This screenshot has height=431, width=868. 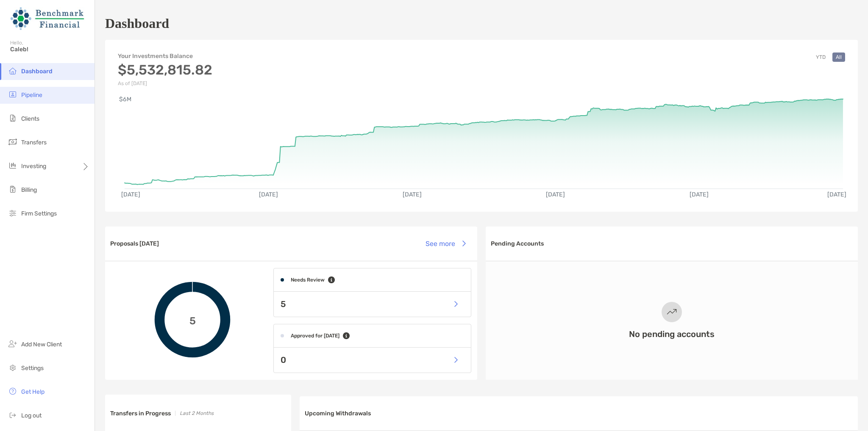 What do you see at coordinates (165, 56) in the screenshot?
I see `h4: Your Investments Balance` at bounding box center [165, 56].